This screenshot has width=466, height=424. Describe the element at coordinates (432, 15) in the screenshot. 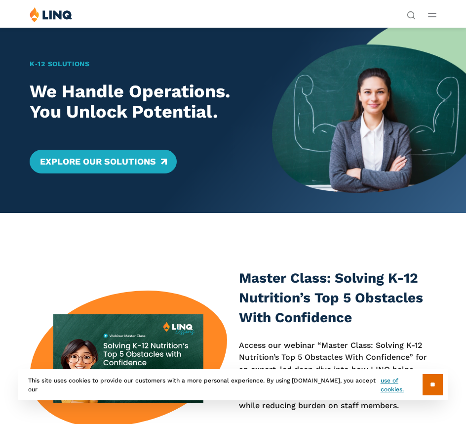

I see `button: Open Main Menu` at that location.